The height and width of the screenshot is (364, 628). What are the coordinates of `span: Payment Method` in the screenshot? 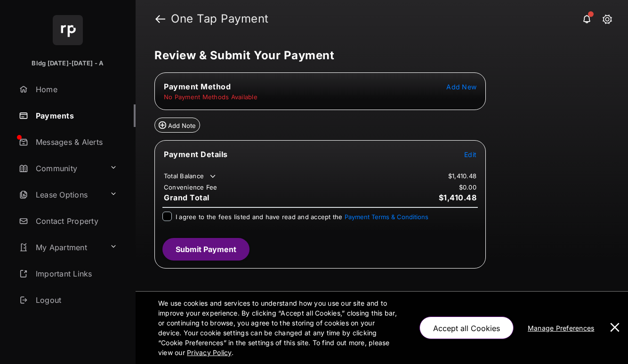 It's located at (197, 87).